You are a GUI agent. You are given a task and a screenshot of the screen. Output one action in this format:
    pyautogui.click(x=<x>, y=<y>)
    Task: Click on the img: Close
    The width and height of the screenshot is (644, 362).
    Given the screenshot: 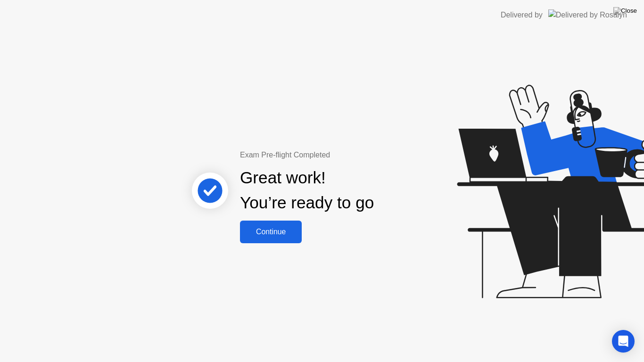 What is the action you would take?
    pyautogui.click(x=625, y=11)
    